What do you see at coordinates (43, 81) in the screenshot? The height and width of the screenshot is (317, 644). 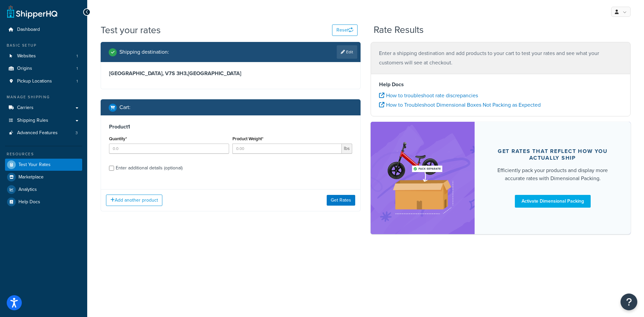 I see `li: Pickup Locations` at bounding box center [43, 81].